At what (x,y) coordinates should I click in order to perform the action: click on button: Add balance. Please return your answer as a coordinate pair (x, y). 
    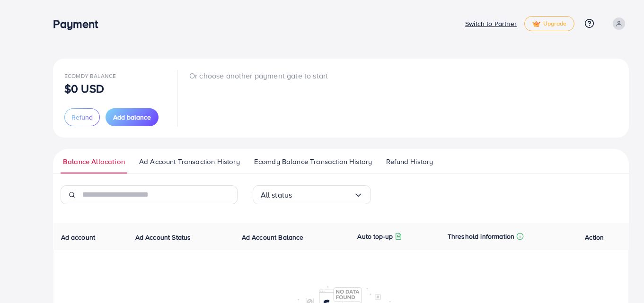
    Looking at the image, I should click on (132, 118).